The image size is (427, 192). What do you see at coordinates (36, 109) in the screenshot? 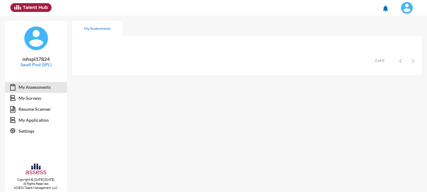
I see `button: Resume Scanner` at bounding box center [36, 109].